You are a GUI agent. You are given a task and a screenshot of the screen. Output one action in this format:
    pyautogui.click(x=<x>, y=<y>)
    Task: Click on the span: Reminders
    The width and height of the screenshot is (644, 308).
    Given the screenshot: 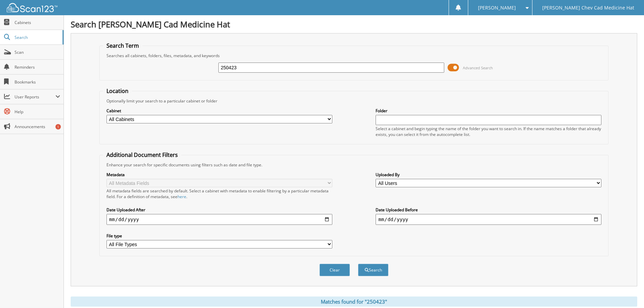 What is the action you would take?
    pyautogui.click(x=37, y=67)
    